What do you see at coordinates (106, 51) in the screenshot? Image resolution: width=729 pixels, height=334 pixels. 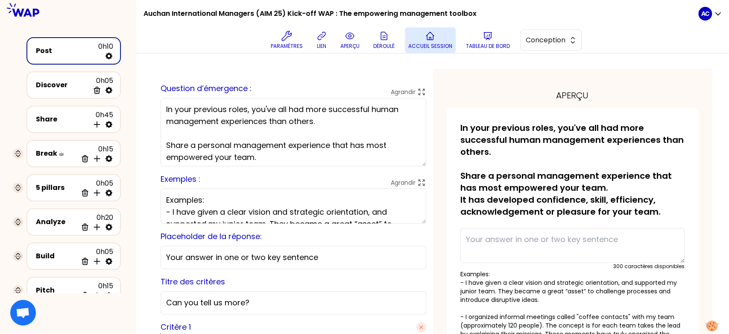 I see `div: 0h10` at bounding box center [106, 51].